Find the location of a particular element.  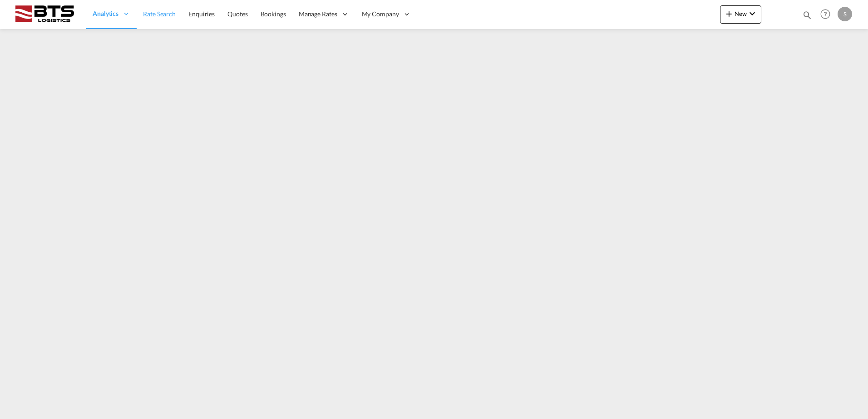

img: cdcc71d0be7811ed9adfbf939d2aa0e8.png is located at coordinates (44, 14).